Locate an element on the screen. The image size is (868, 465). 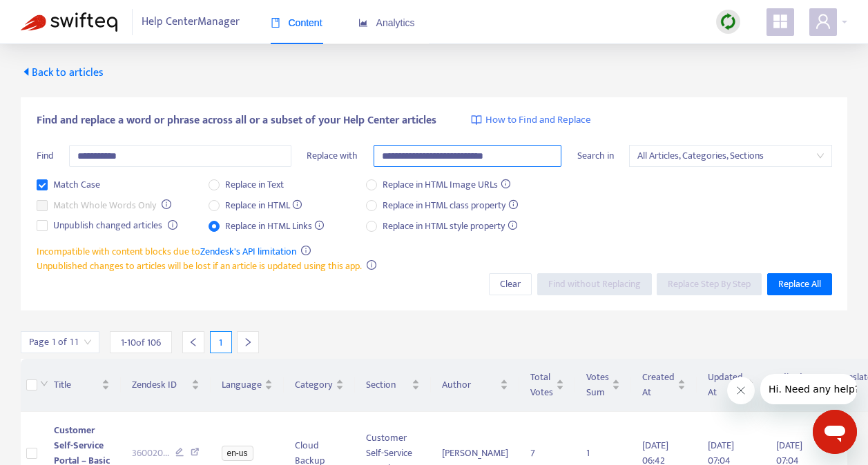
span: Total Votes is located at coordinates (541, 385).